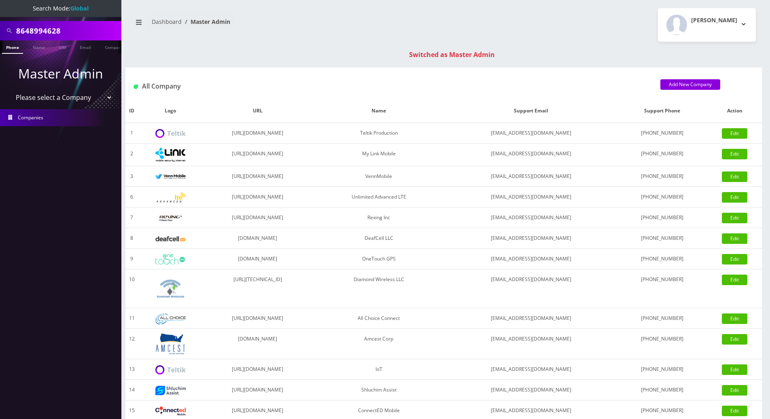 The height and width of the screenshot is (419, 770). I want to click on td: 3, so click(131, 176).